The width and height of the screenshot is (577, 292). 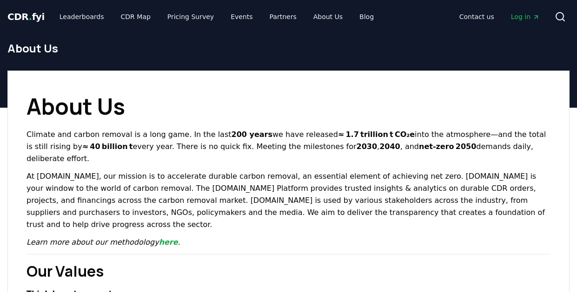 I want to click on strong: 200 years, so click(x=252, y=134).